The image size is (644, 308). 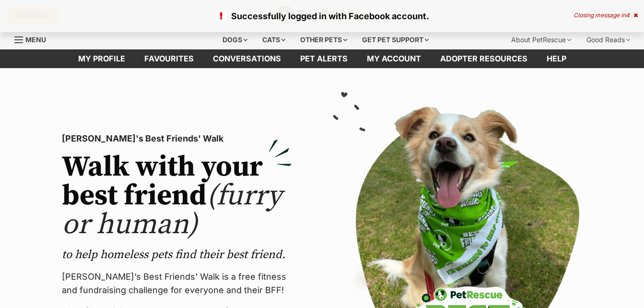 I want to click on span: (furry or human), so click(x=172, y=210).